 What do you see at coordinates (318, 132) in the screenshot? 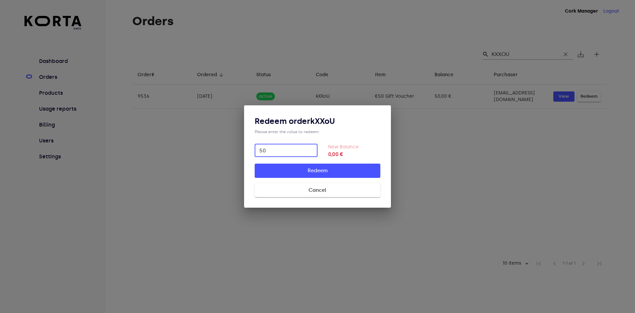
I see `div: Please enter the value to redeem:` at bounding box center [318, 132].